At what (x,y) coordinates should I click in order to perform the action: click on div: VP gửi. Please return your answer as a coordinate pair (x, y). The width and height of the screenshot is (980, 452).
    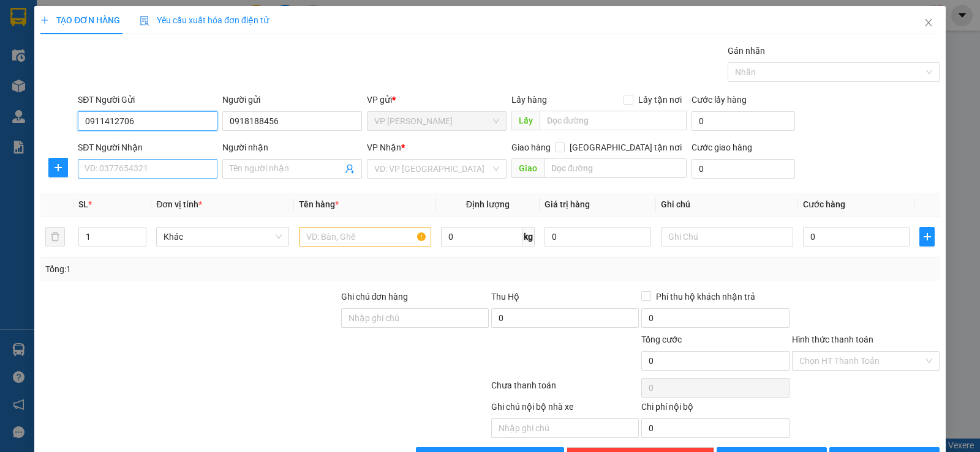
    Looking at the image, I should click on (437, 100).